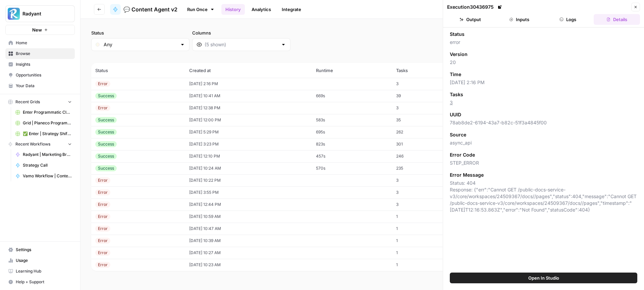  Describe the element at coordinates (424, 120) in the screenshot. I see `td: 35` at that location.